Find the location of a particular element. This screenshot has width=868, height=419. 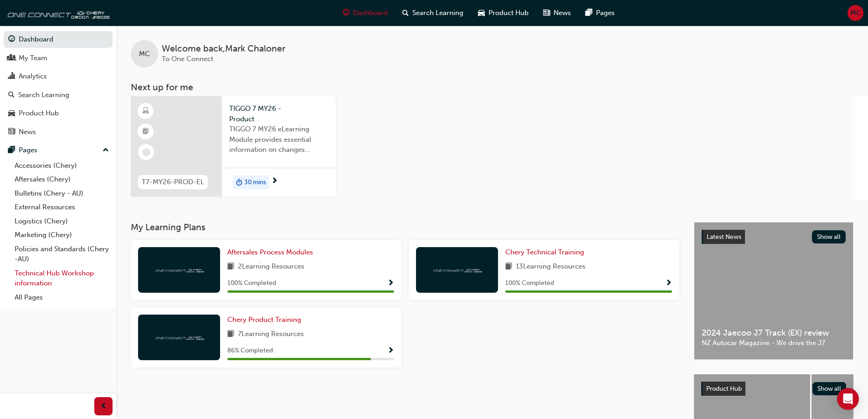

a: Dashboard is located at coordinates (58, 39).